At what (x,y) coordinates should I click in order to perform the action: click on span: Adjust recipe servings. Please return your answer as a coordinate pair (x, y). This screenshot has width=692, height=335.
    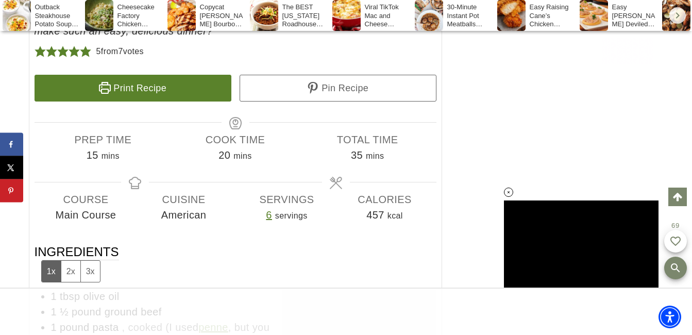
    Looking at the image, I should click on (269, 215).